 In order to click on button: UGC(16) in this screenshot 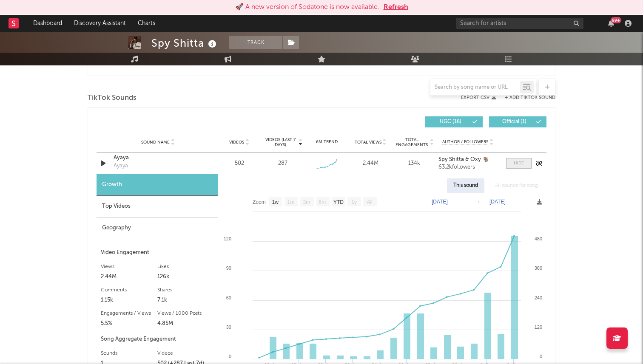, I will do `click(453, 122)`.